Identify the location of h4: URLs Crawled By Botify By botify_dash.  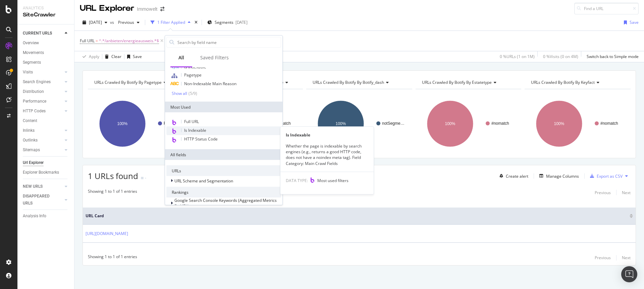
(359, 82).